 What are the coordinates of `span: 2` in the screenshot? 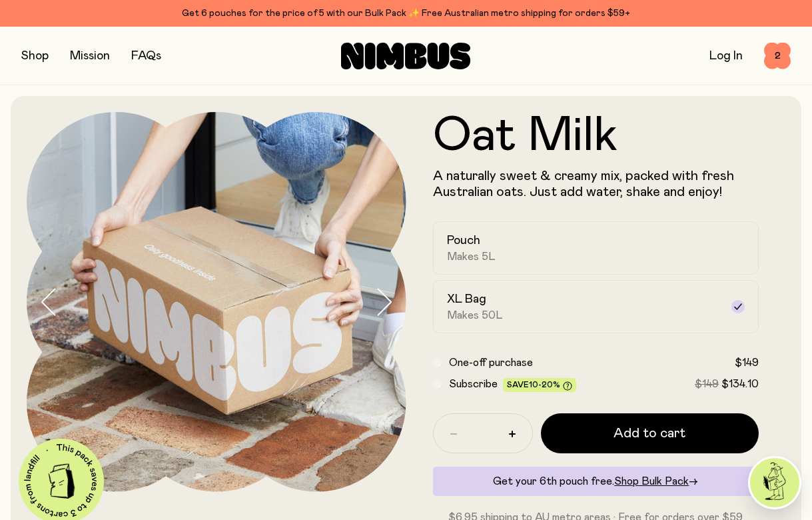 It's located at (777, 56).